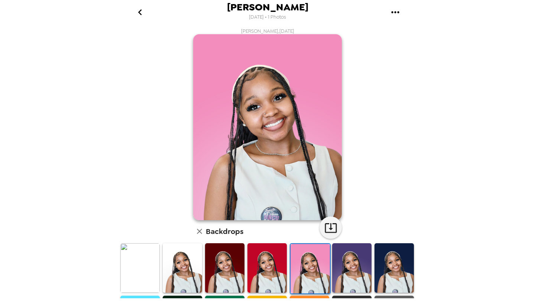 The image size is (535, 302). I want to click on img: user, so click(268, 127).